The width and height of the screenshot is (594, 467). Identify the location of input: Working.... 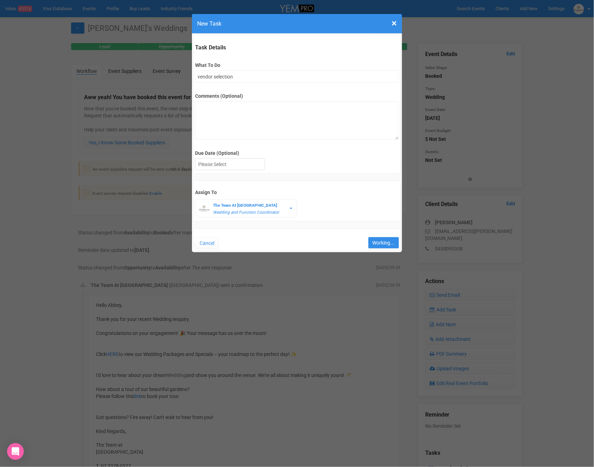
(383, 243).